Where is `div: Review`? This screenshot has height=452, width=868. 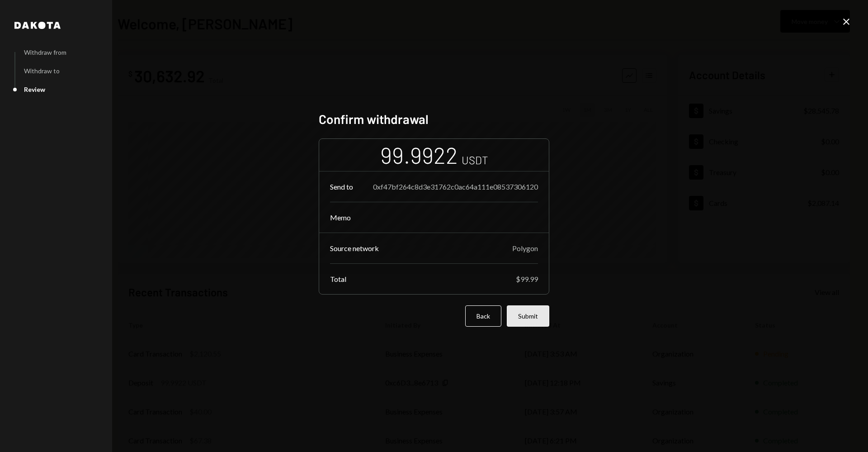 div: Review is located at coordinates (35, 89).